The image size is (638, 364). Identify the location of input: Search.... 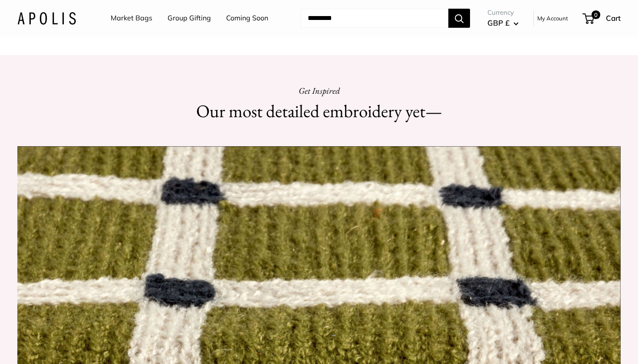
(375, 18).